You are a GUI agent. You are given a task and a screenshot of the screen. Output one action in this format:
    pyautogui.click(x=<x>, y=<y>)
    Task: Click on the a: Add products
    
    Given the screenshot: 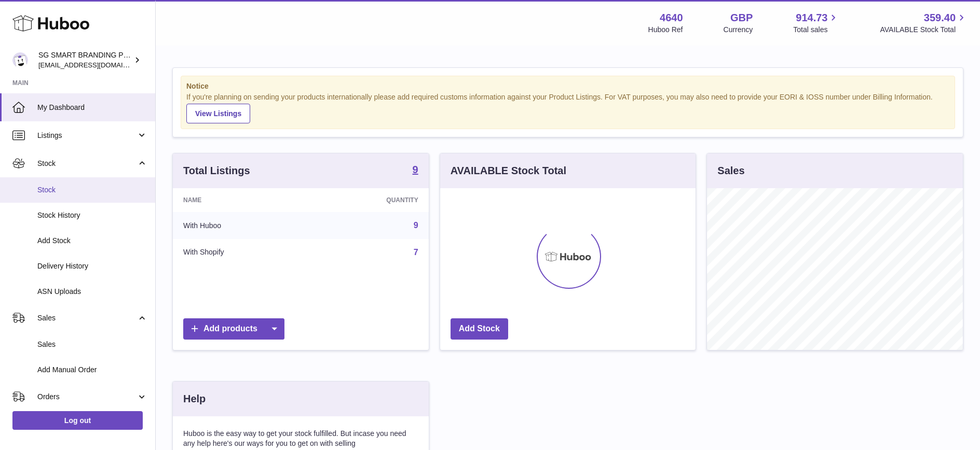 What is the action you would take?
    pyautogui.click(x=234, y=329)
    